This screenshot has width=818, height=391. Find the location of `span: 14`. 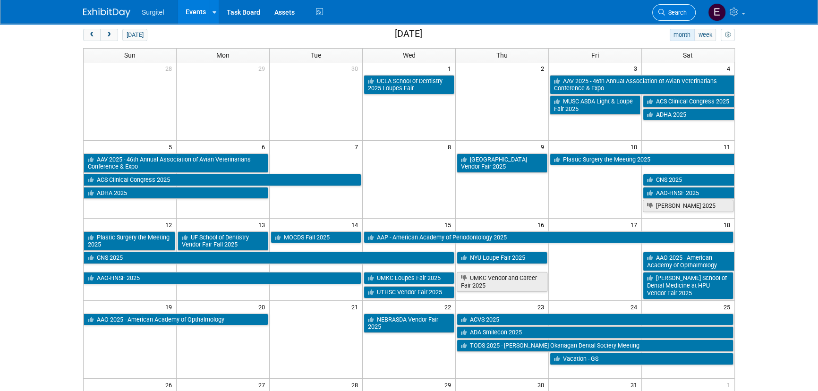

span: 14 is located at coordinates (356, 224).